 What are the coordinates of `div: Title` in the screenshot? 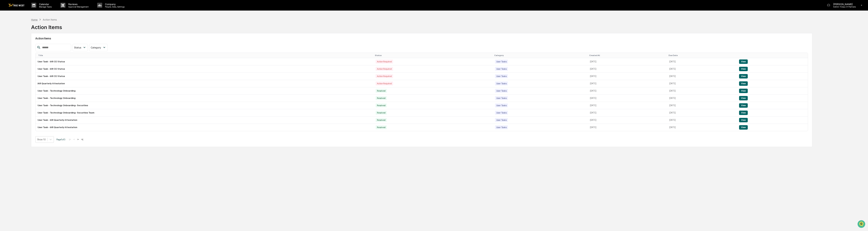 It's located at (205, 55).